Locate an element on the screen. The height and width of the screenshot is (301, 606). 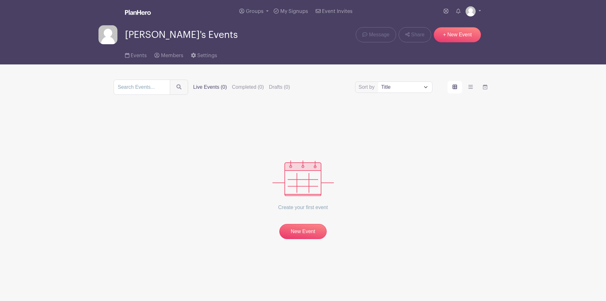
a: + New Event is located at coordinates (457, 35).